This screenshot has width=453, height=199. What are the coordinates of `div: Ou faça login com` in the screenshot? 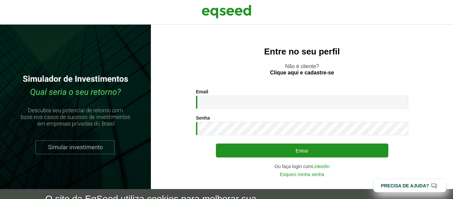 It's located at (302, 166).